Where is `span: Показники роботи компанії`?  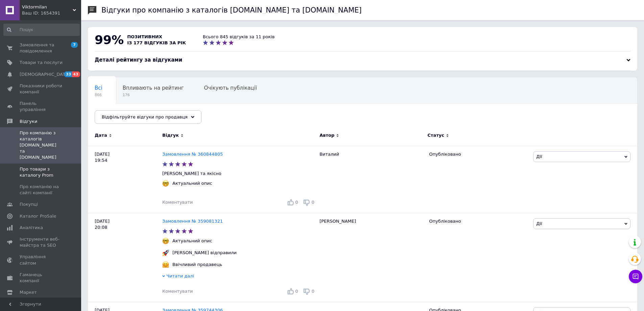 span: Показники роботи компанії is located at coordinates (41, 89).